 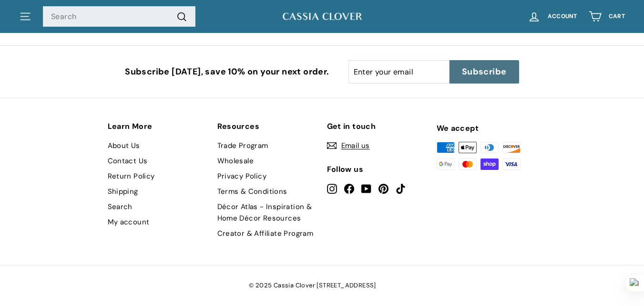 I want to click on a: Return Policy, so click(x=131, y=176).